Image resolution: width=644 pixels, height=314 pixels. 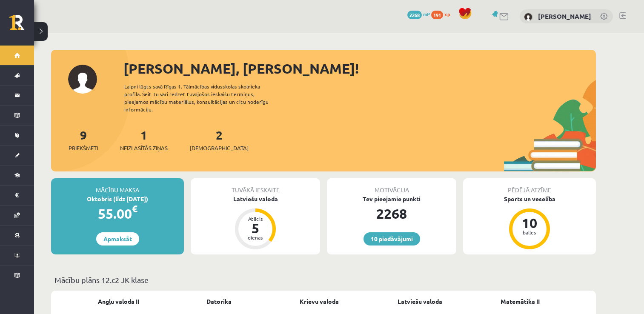 What do you see at coordinates (255, 237) in the screenshot?
I see `div: dienas` at bounding box center [255, 237].